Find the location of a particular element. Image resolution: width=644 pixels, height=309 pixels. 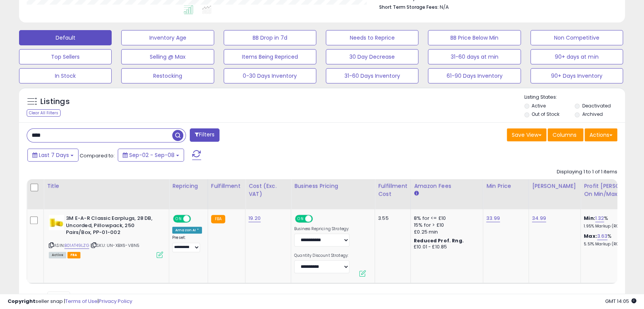

button: In Stock is located at coordinates (65, 76).